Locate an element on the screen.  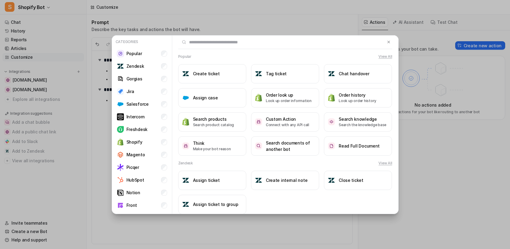
p: Front is located at coordinates (132, 205).